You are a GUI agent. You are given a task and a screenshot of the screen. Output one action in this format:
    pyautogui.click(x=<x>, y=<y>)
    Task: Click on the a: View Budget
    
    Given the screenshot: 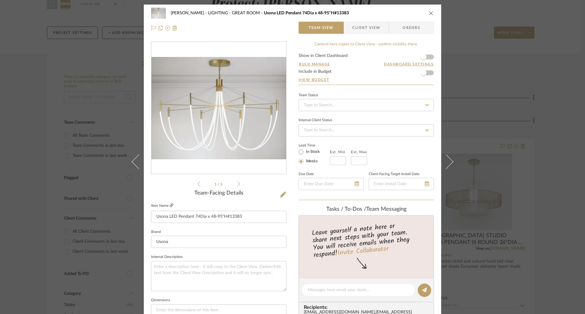 What is the action you would take?
    pyautogui.click(x=366, y=80)
    